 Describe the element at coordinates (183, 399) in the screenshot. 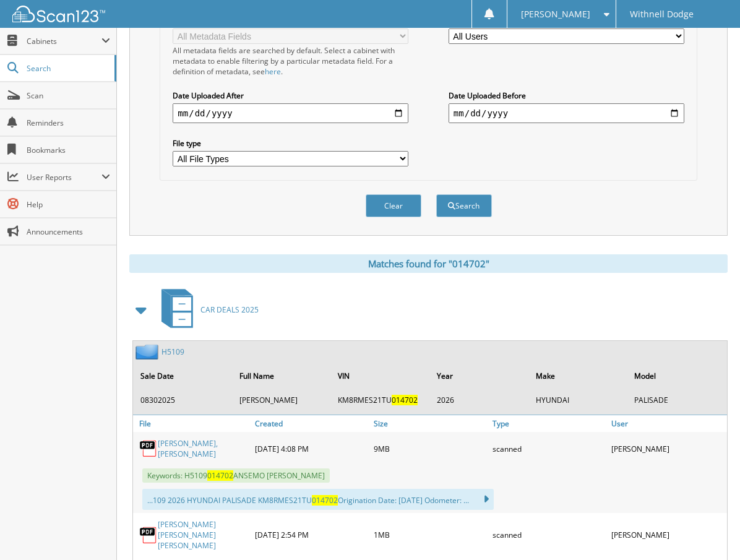

I see `td: 08302025` at that location.